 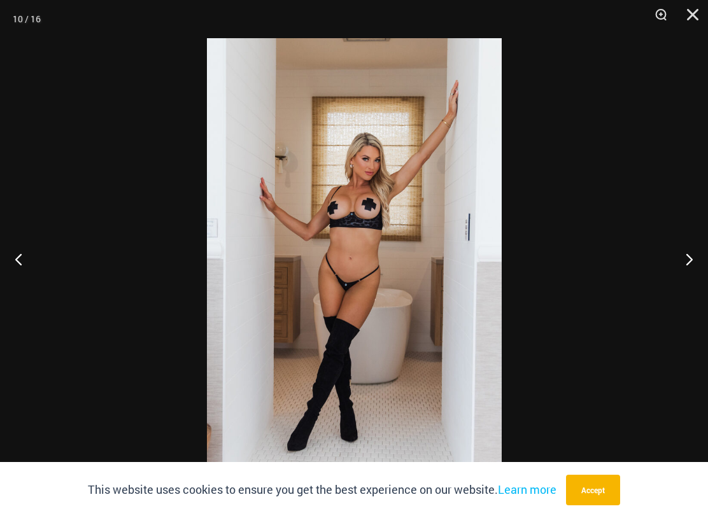 I want to click on button: Next, so click(x=684, y=259).